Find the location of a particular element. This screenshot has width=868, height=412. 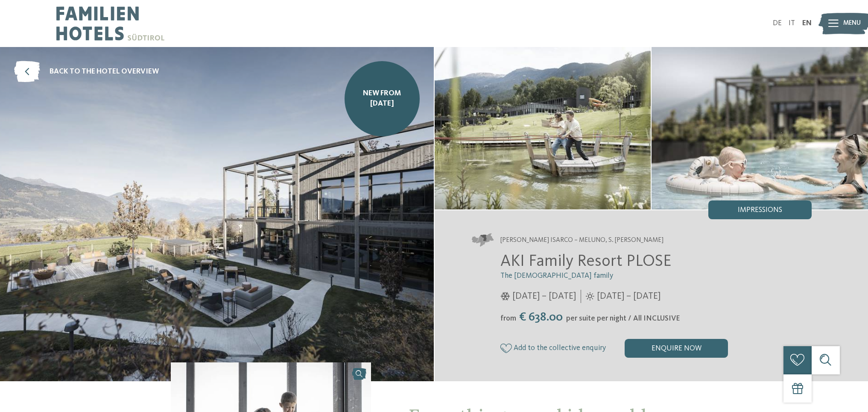

a: EN is located at coordinates (806, 23).